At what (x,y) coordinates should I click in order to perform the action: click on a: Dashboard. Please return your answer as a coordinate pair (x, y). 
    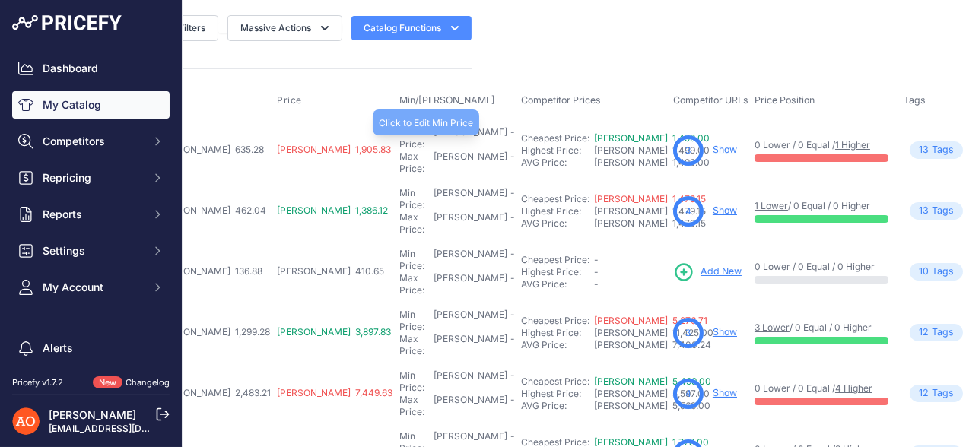
    Looking at the image, I should click on (90, 68).